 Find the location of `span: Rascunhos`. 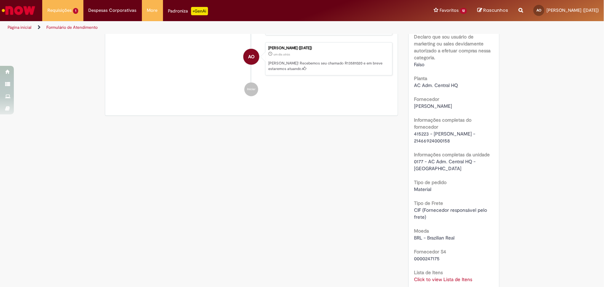

span: Rascunhos is located at coordinates (496, 10).